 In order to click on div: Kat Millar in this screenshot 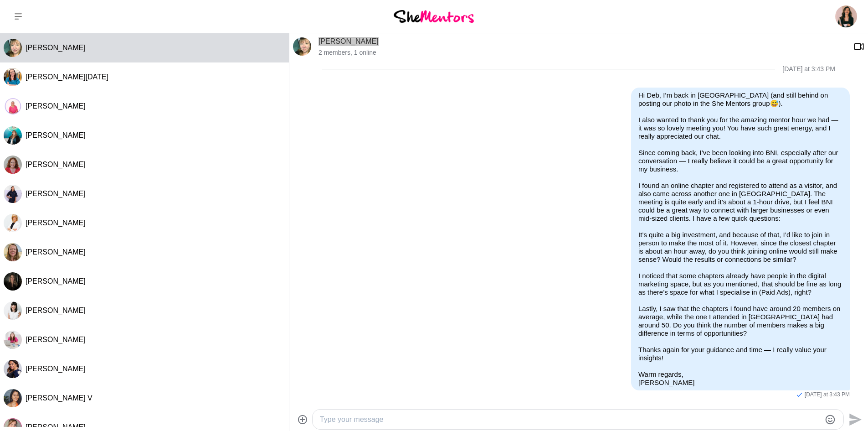, I will do `click(12, 223)`.